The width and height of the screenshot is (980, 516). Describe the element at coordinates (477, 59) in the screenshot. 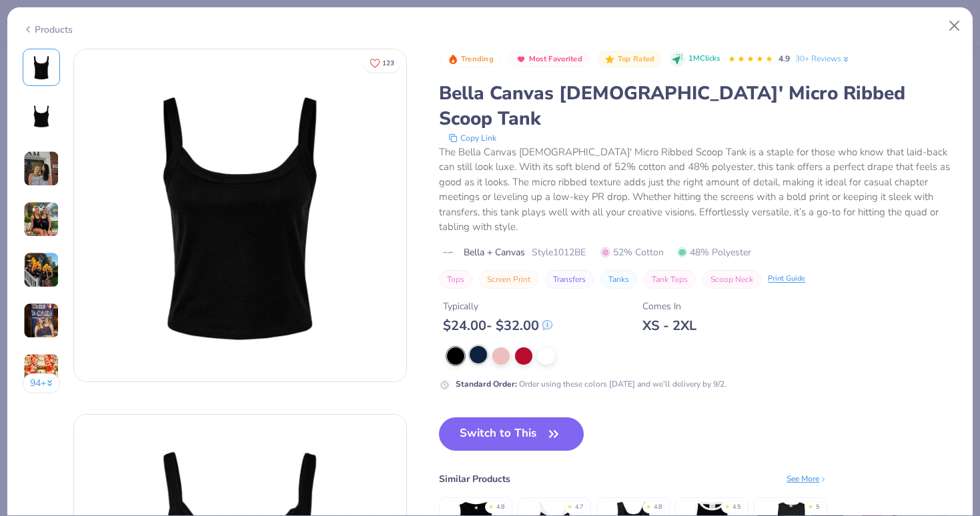

I see `span: Trending` at that location.